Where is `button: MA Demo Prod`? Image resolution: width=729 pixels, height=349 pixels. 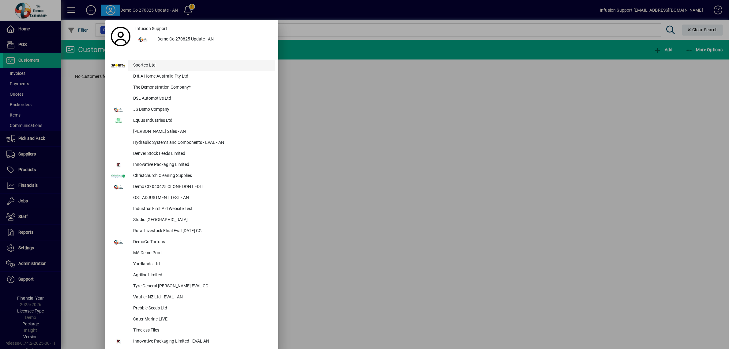 button: MA Demo Prod is located at coordinates (192, 253).